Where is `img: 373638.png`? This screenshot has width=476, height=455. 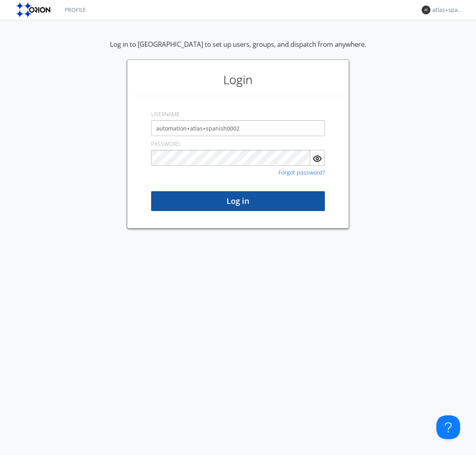
img: 373638.png is located at coordinates (426, 10).